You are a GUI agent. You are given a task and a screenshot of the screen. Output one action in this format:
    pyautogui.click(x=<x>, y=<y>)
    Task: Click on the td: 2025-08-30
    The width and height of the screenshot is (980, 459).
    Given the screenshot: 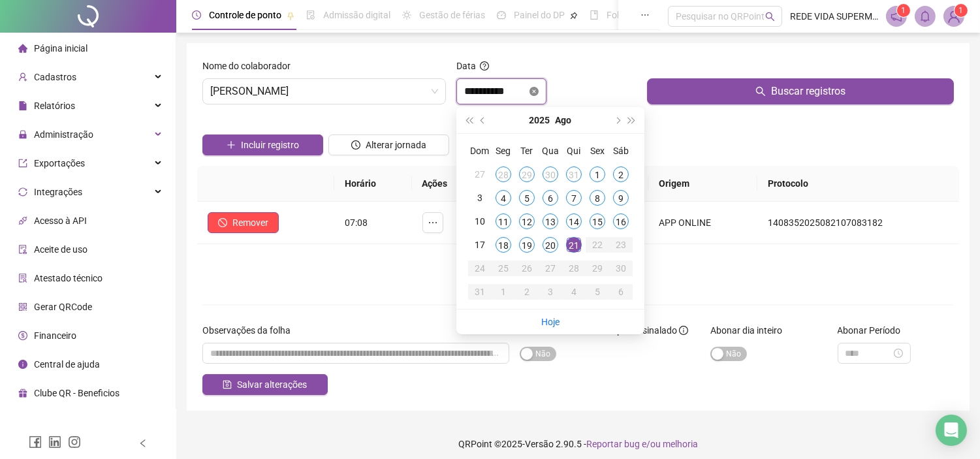 What is the action you would take?
    pyautogui.click(x=621, y=268)
    